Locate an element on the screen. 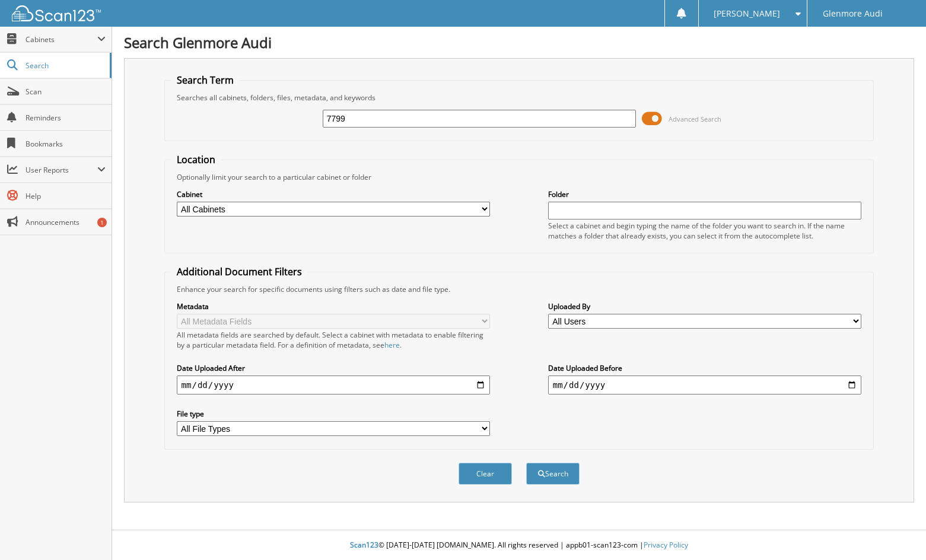 Image resolution: width=926 pixels, height=560 pixels. div: Optionally limit your search to a particular cabinet or folder is located at coordinates (519, 176).